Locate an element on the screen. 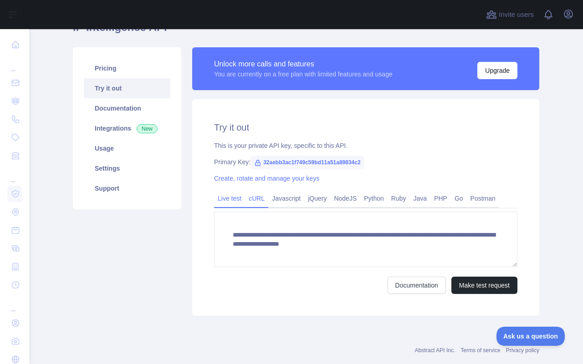  a: Create, rotate and manage your keys is located at coordinates (266, 179).